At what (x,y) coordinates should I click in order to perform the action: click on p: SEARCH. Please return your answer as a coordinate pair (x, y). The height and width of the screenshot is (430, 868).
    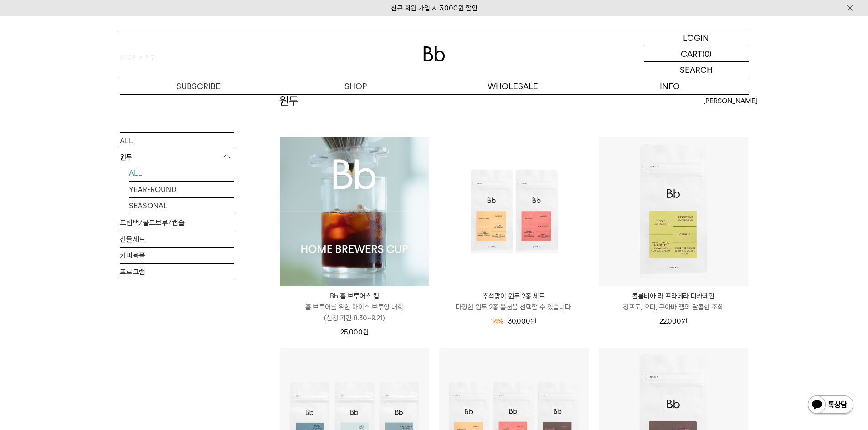
    Looking at the image, I should click on (696, 70).